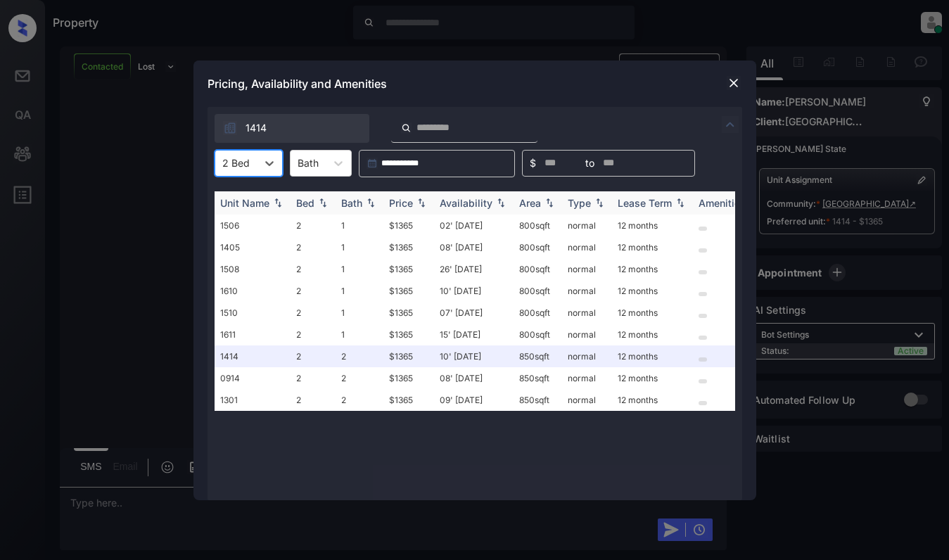  I want to click on div: Lease Term, so click(645, 202).